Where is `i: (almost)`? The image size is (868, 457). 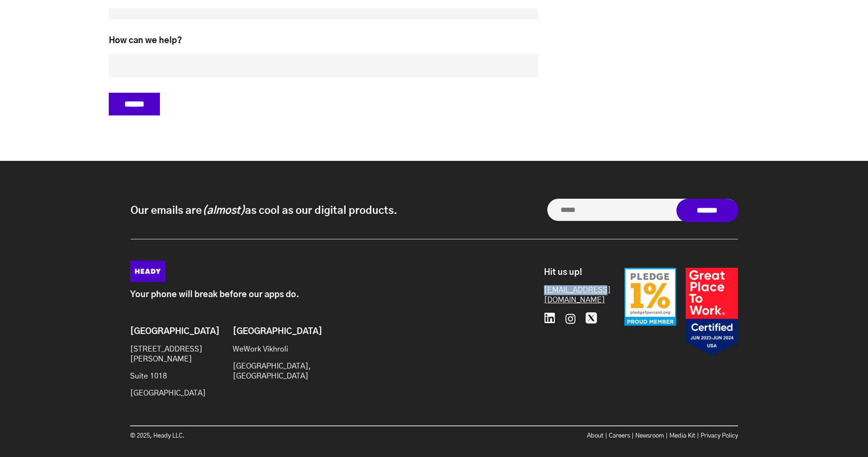
i: (almost) is located at coordinates (223, 211).